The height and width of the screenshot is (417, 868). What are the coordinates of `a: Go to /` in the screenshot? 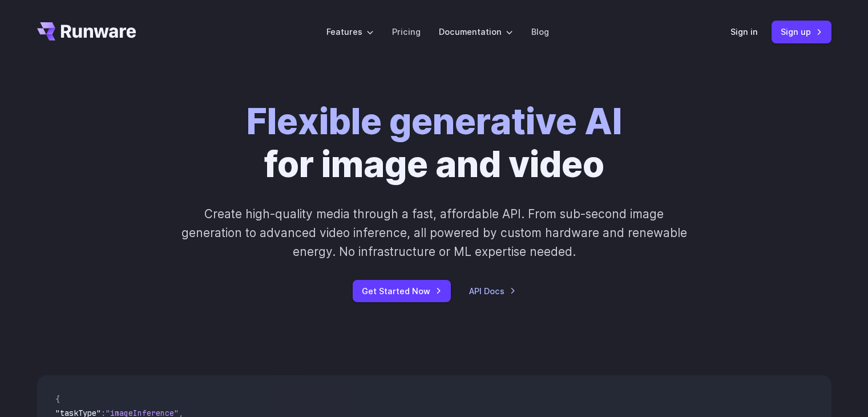 It's located at (87, 31).